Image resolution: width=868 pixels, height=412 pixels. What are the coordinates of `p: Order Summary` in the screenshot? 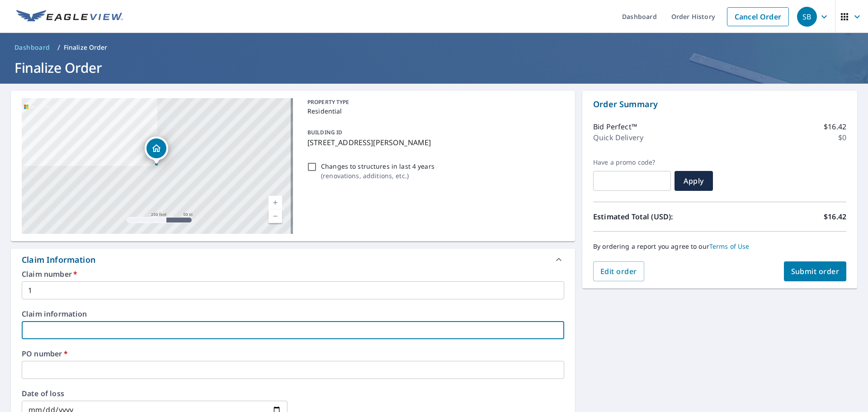 It's located at (720, 104).